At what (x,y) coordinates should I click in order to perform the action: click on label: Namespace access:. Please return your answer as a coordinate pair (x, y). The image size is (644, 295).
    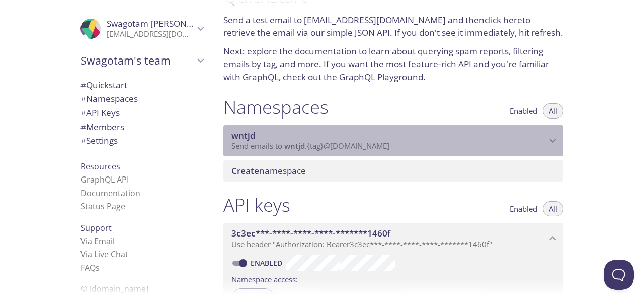
    Looking at the image, I should click on (265, 278).